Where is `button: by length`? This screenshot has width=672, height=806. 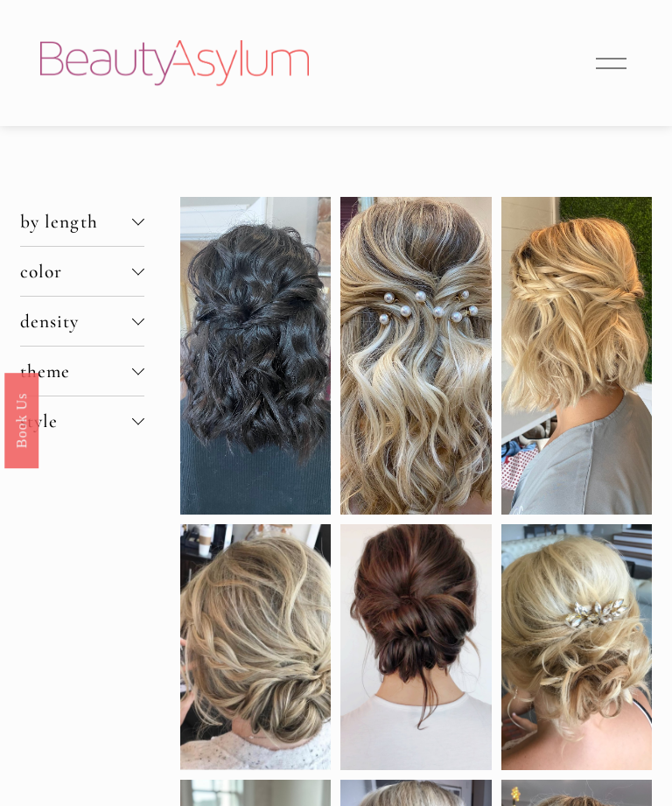
button: by length is located at coordinates (83, 222).